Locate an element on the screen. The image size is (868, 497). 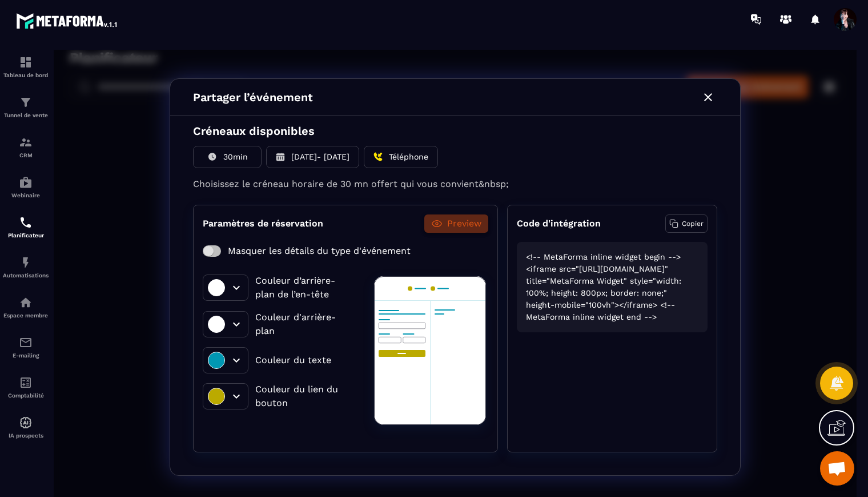
p: Espace membre is located at coordinates (26, 315).